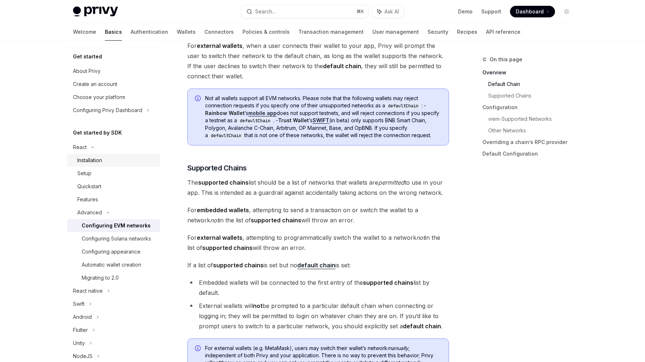 This screenshot has width=645, height=362. I want to click on a: Policies & controls, so click(266, 32).